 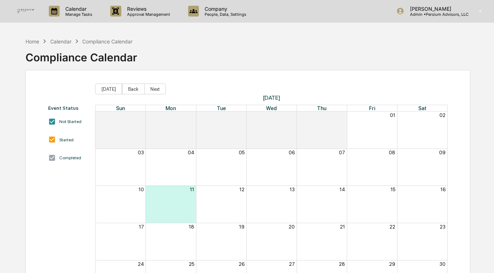 What do you see at coordinates (292, 153) in the screenshot?
I see `button: 06` at bounding box center [292, 153].